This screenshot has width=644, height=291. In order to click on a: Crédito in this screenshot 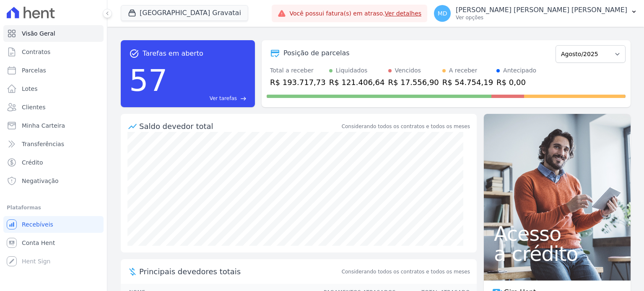, I will do `click(53, 163)`.